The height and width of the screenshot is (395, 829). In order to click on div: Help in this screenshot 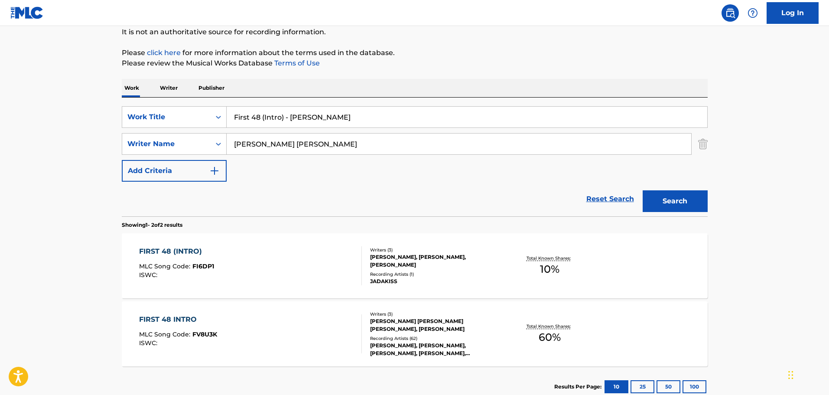, I will do `click(753, 13)`.